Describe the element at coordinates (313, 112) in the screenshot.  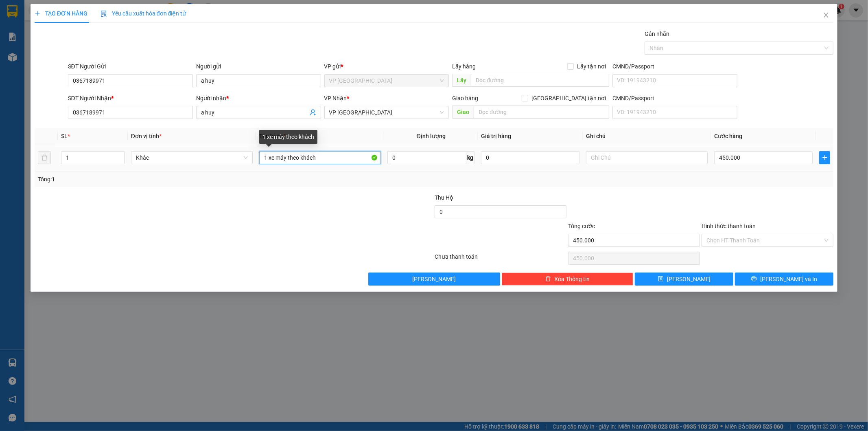
I see `span: user-add` at that location.